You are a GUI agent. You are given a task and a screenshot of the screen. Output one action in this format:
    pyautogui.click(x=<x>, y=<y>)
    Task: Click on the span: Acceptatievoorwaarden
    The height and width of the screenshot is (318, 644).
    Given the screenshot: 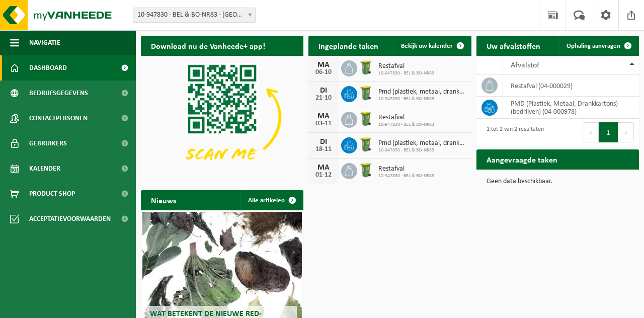 What is the action you would take?
    pyautogui.click(x=70, y=219)
    